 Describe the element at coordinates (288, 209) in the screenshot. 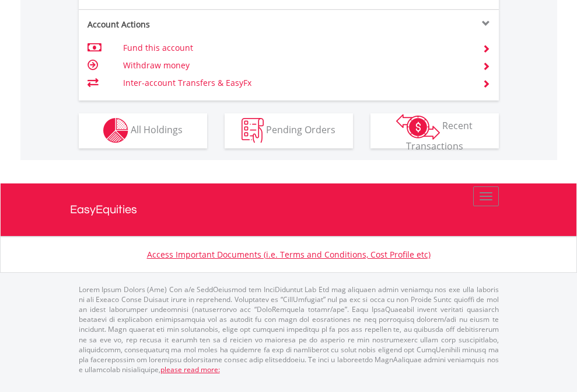

I see `a: EasyEquities` at that location.